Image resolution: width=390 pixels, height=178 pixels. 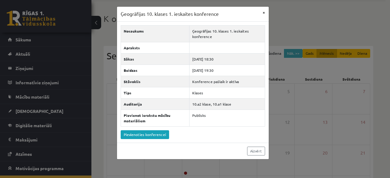 I want to click on td: Ģeogrāfijas 10. klases 1. ieskaites konference, so click(x=227, y=34).